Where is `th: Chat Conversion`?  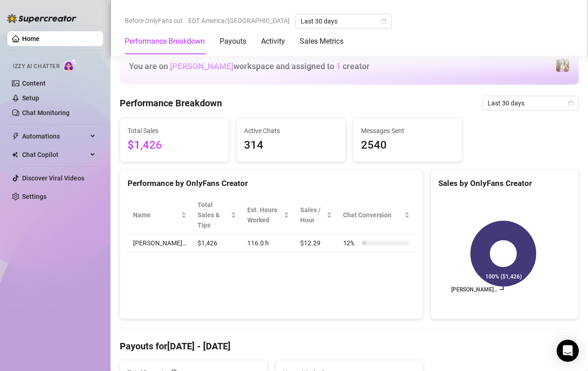 th: Chat Conversion is located at coordinates (376, 215).